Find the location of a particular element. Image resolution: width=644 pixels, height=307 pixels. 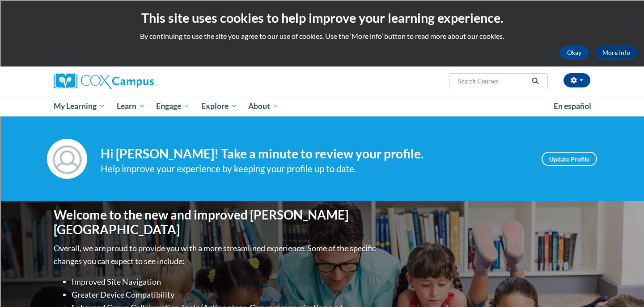

span: En español is located at coordinates (572, 106).